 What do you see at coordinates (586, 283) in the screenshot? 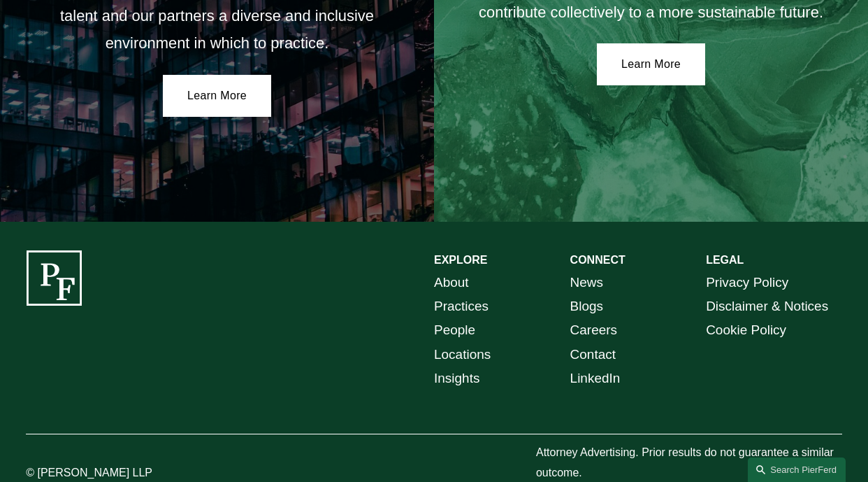
I see `a: News` at bounding box center [586, 283].